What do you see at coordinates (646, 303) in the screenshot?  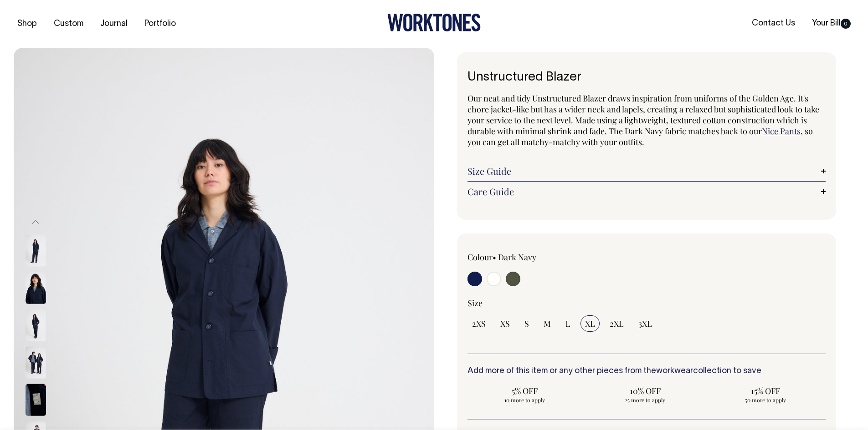 I see `div: Size` at bounding box center [646, 303].